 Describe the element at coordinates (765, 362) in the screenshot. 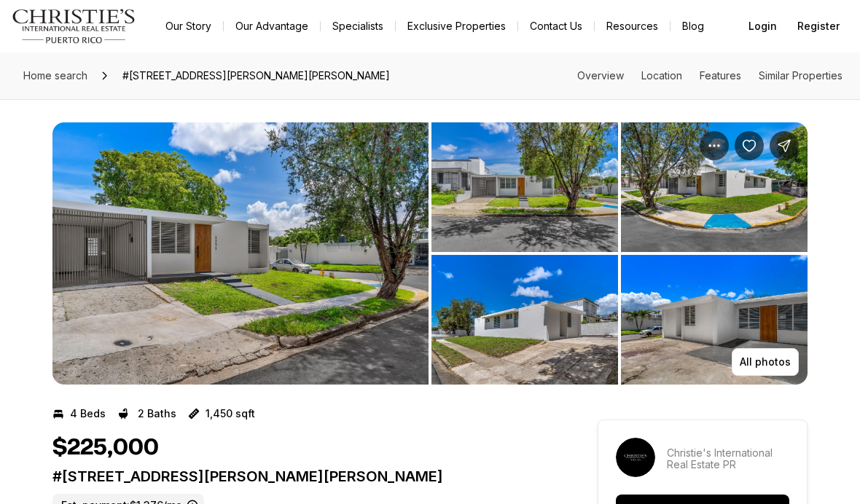

I see `button: All photos` at that location.